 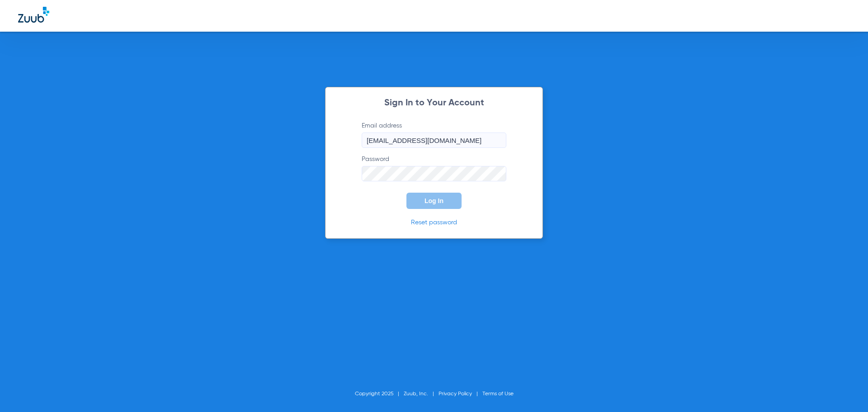 What do you see at coordinates (434, 103) in the screenshot?
I see `h2: Sign In to Your Account` at bounding box center [434, 103].